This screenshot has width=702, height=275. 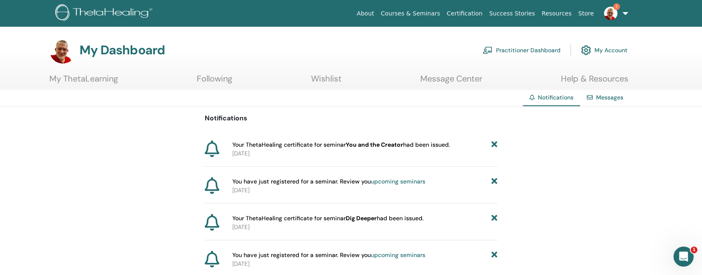 What do you see at coordinates (512, 13) in the screenshot?
I see `a: Success Stories` at bounding box center [512, 13].